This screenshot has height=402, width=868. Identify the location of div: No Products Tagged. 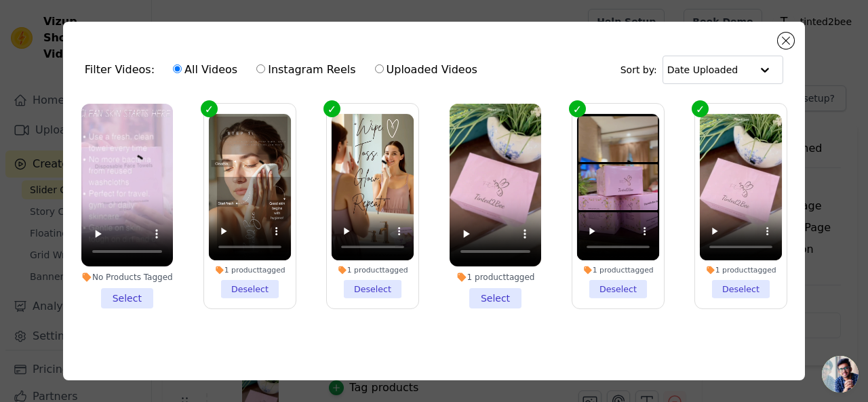
(127, 278).